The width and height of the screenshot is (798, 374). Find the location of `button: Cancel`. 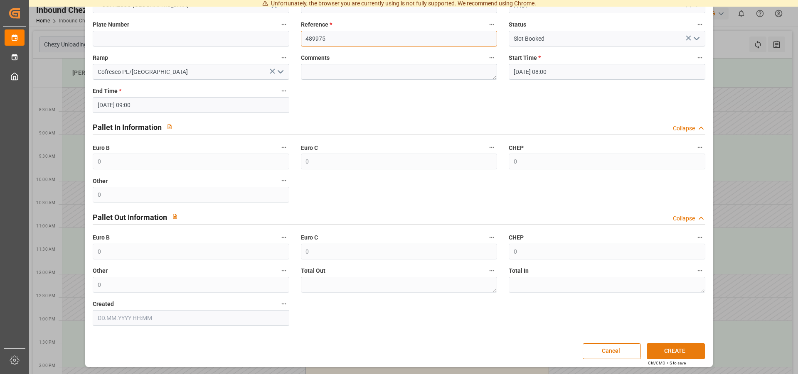

button: Cancel is located at coordinates (612, 351).